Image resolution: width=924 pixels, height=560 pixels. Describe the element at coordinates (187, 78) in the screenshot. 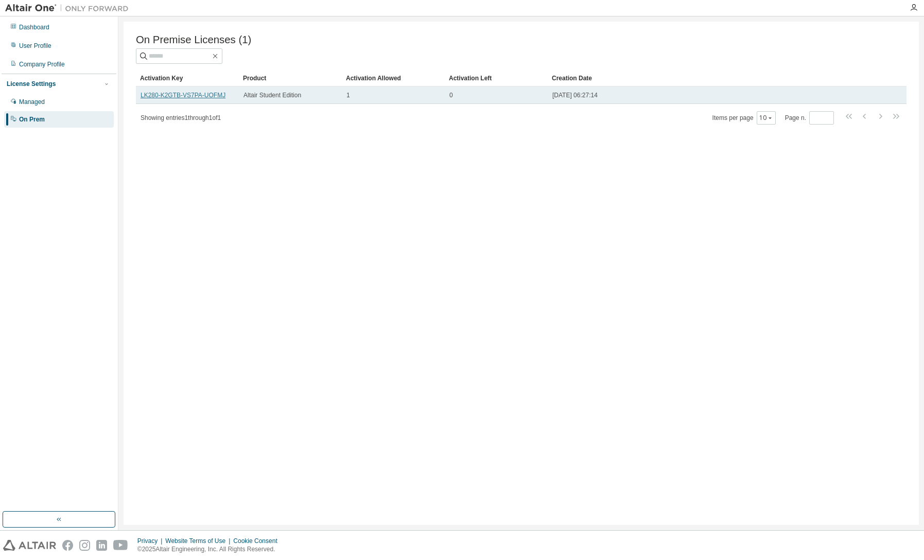

I see `div: Activation Key` at that location.